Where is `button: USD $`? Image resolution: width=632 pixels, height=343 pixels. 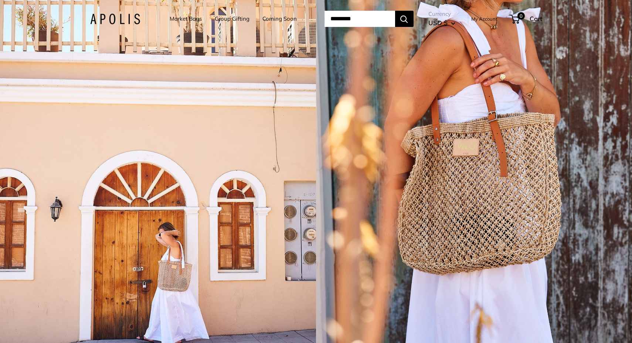
button: USD $ is located at coordinates (442, 23).